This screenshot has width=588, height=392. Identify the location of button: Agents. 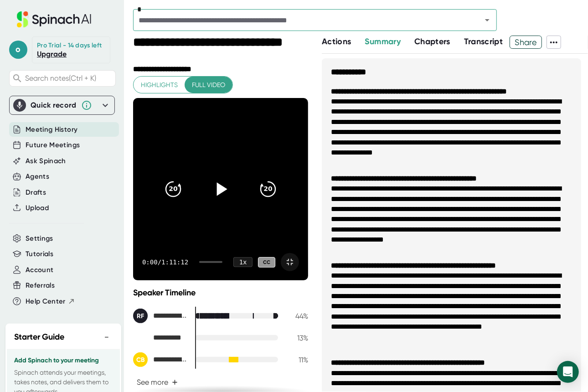
(37, 176).